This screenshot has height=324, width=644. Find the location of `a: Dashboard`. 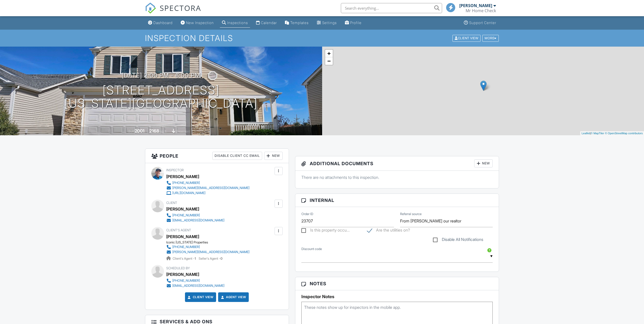

a: Dashboard is located at coordinates (160, 23).